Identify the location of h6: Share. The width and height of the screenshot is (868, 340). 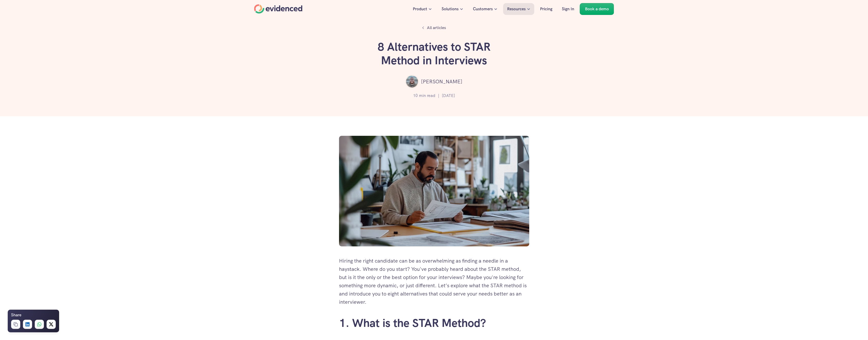
(17, 315).